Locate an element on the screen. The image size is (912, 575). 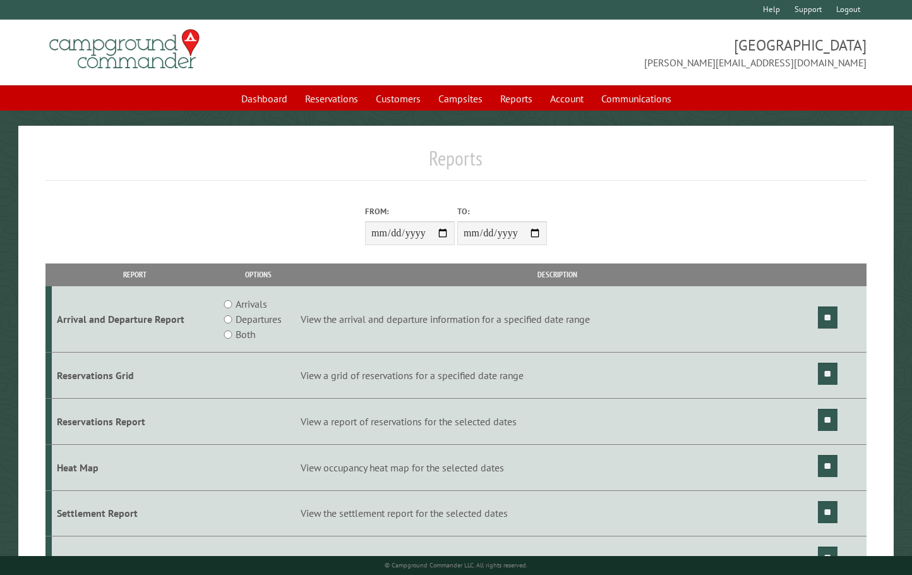
a: Campsites is located at coordinates (460, 99).